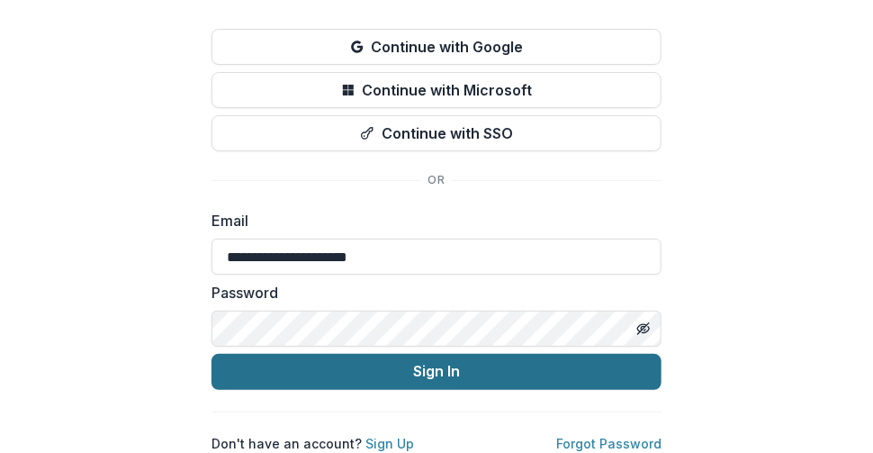  Describe the element at coordinates (608, 443) in the screenshot. I see `a: Forgot Password` at that location.